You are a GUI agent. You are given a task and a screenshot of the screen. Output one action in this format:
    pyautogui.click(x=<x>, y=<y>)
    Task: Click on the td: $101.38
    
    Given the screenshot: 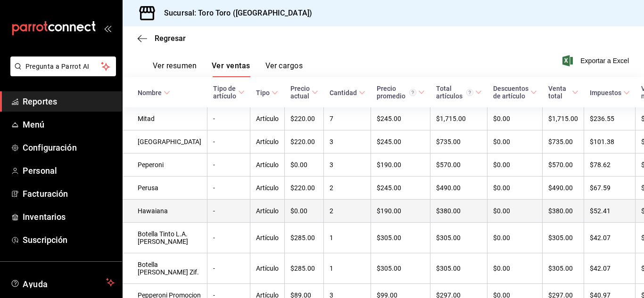 What is the action you would take?
    pyautogui.click(x=610, y=142)
    